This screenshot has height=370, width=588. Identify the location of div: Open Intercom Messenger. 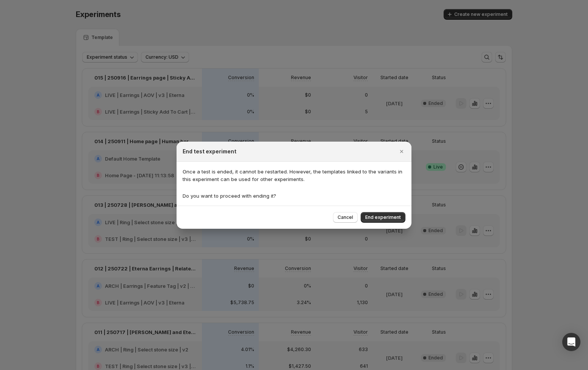
(572, 342).